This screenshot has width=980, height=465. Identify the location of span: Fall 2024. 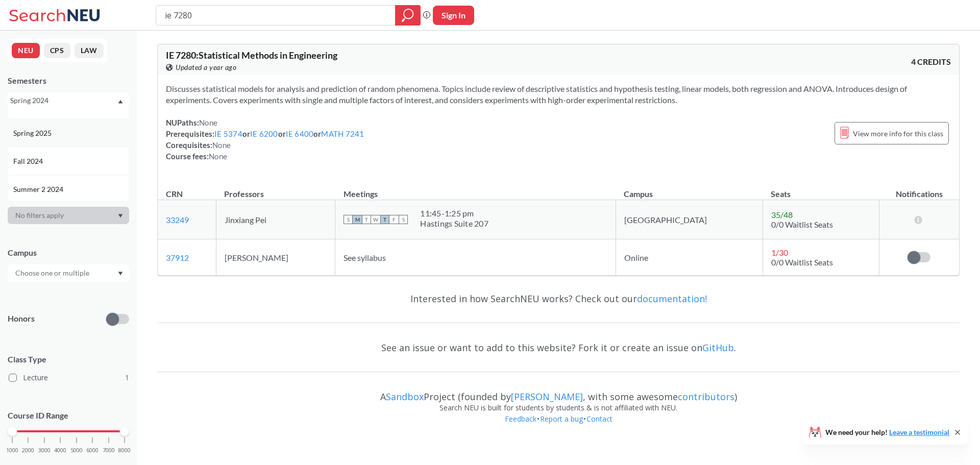
(29, 161).